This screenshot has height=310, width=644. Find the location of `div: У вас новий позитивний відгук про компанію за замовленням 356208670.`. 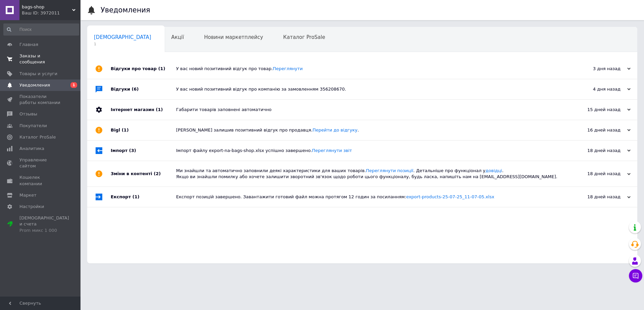

div: У вас новий позитивний відгук про компанію за замовленням 356208670. is located at coordinates (370, 89).